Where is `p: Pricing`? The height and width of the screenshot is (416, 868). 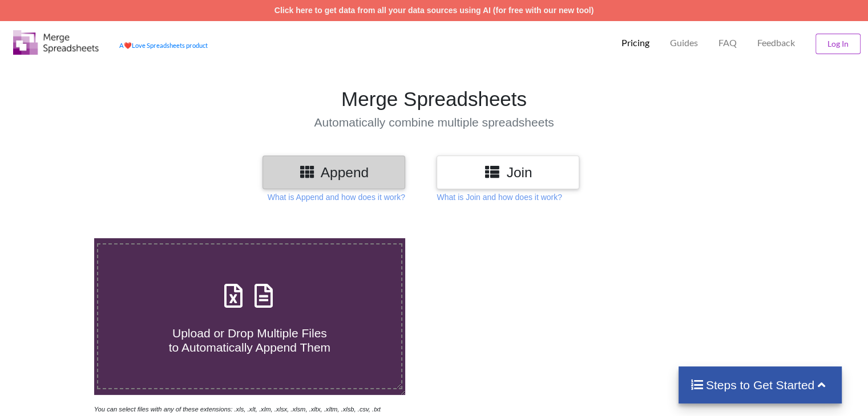
p: Pricing is located at coordinates (635, 43).